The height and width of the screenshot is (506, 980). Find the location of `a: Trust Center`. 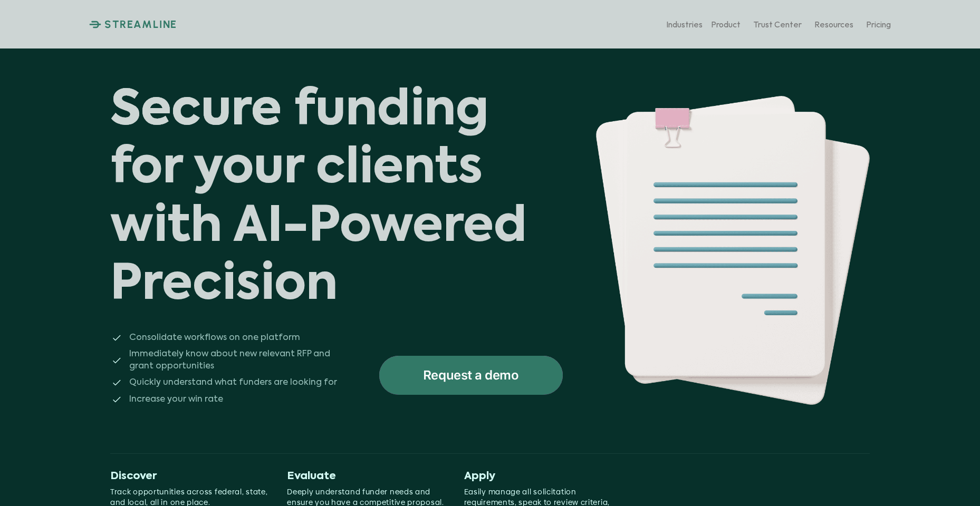

a: Trust Center is located at coordinates (777, 24).